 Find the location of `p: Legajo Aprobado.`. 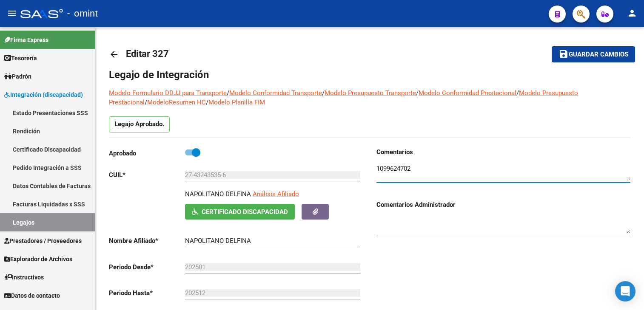

p: Legajo Aprobado. is located at coordinates (139, 124).